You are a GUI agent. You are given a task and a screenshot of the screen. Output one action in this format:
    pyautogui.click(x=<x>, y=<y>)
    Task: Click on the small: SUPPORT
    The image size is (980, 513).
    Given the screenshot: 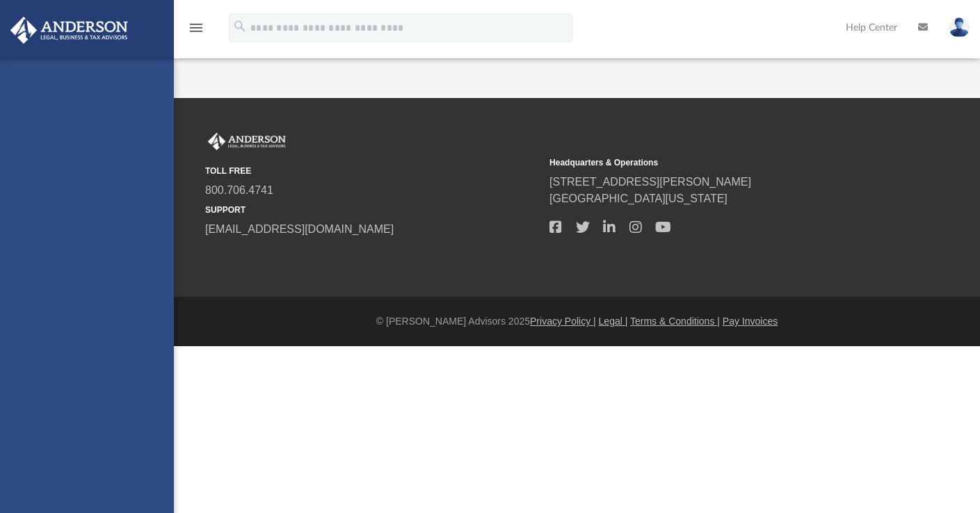 What is the action you would take?
    pyautogui.click(x=372, y=209)
    